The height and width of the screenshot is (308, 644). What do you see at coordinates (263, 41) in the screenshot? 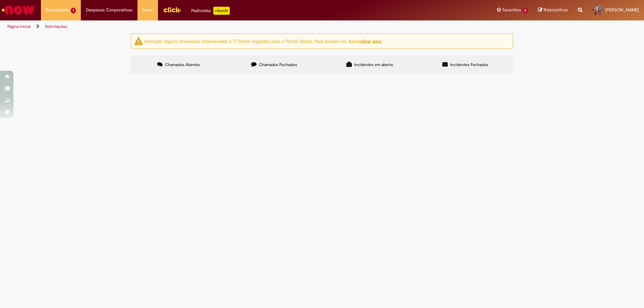
I see `ng-bind-html: Atenção: alguns chamados relacionados a T.I foram migrados para o Portal Global. Para acessá-los,...` at bounding box center [263, 41].